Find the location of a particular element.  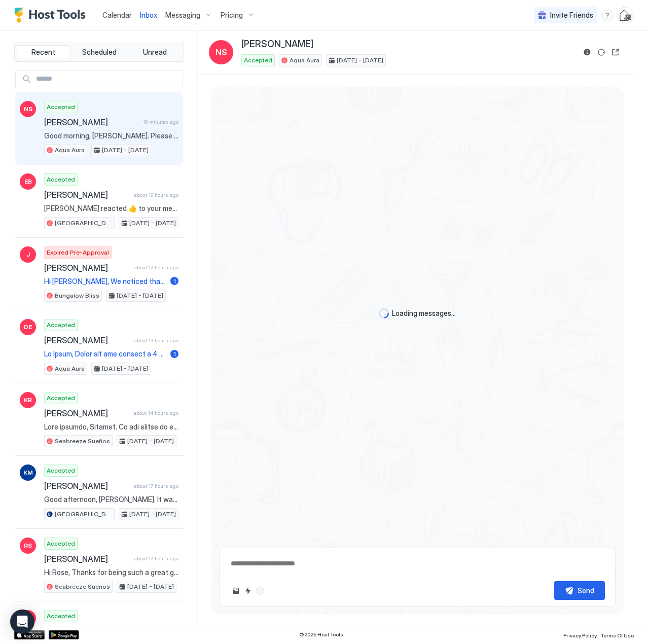

span: J is located at coordinates (28, 254).